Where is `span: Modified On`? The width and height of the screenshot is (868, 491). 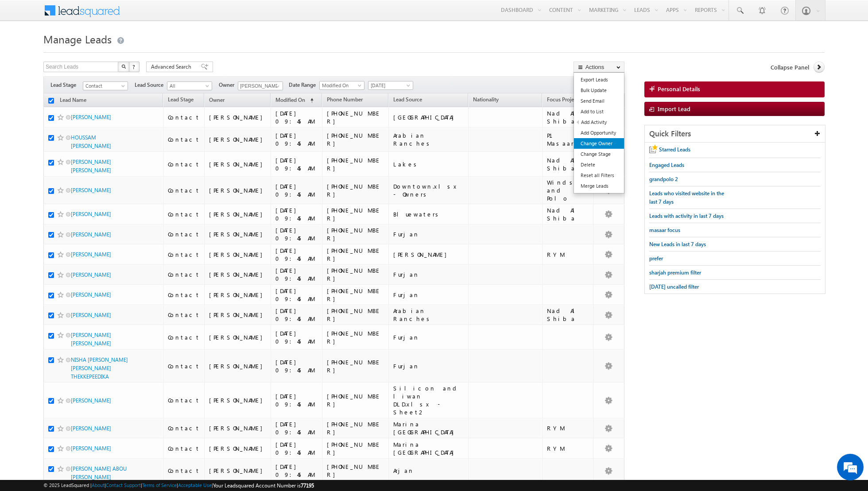 span: Modified On is located at coordinates (290, 100).